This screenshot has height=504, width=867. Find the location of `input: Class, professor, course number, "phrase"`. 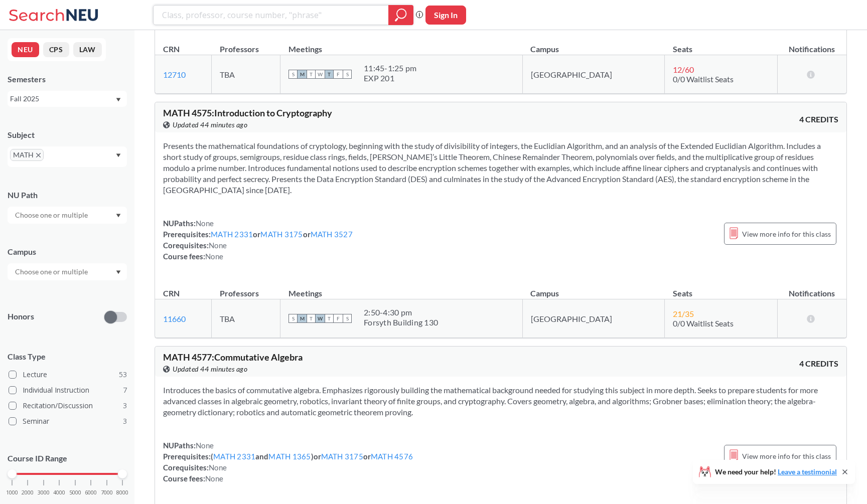

input: Class, professor, course number, "phrase" is located at coordinates (271, 15).